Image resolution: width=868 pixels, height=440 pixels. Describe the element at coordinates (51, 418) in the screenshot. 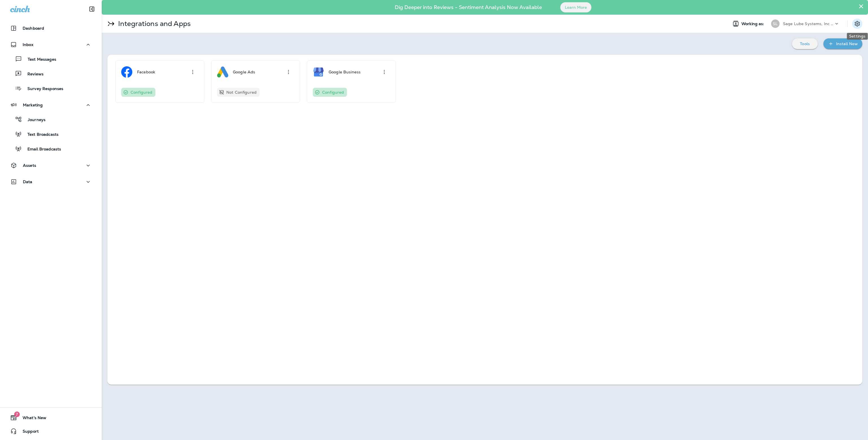

I see `button: 7What's New` at that location.